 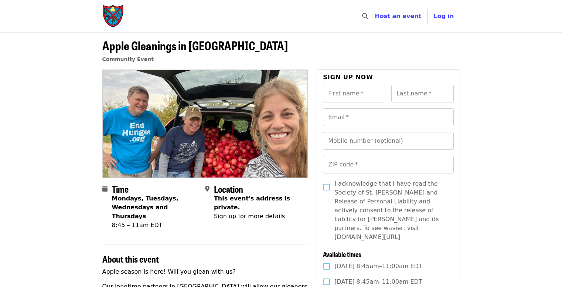 What do you see at coordinates (342, 254) in the screenshot?
I see `span: Available times` at bounding box center [342, 254].